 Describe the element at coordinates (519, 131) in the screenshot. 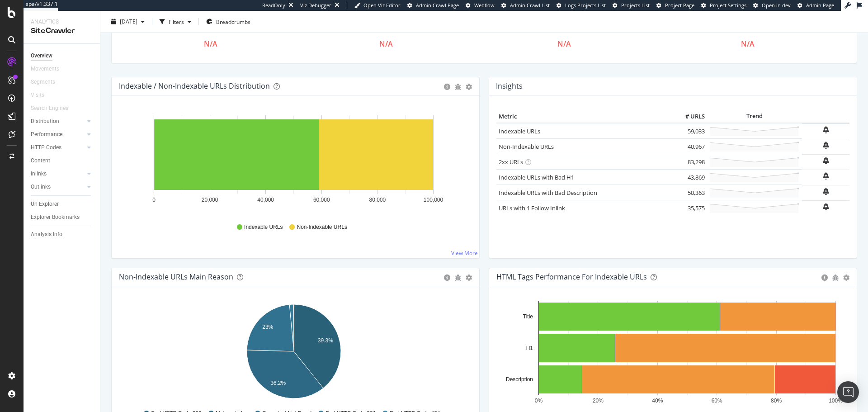

I see `a: Indexable URLs` at that location.